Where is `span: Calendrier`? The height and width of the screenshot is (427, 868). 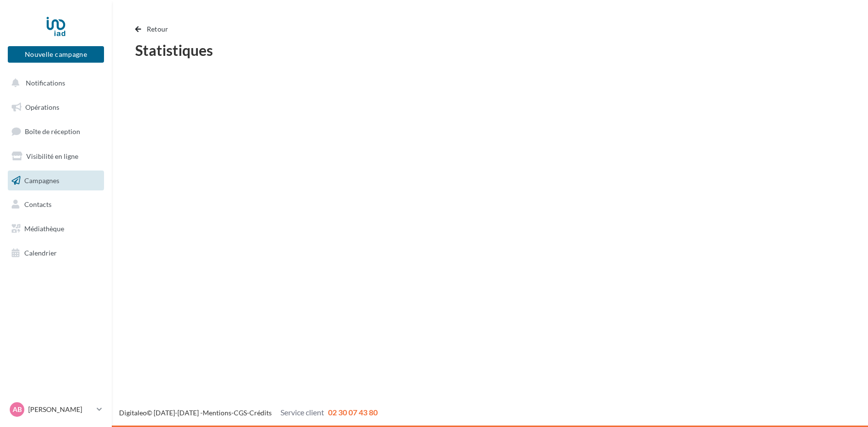
span: Calendrier is located at coordinates (41, 253).